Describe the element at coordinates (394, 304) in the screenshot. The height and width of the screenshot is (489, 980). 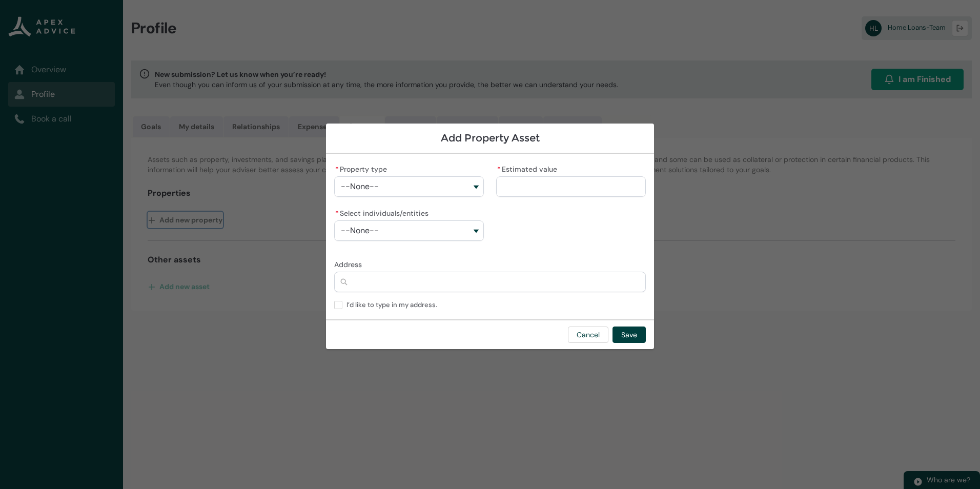
I see `span: I’d like to type in my address.` at that location.